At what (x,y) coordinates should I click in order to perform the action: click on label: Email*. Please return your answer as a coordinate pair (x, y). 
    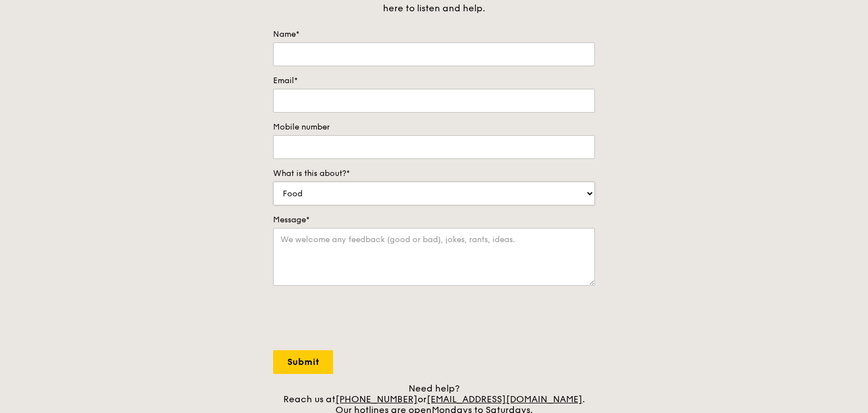
    Looking at the image, I should click on (434, 81).